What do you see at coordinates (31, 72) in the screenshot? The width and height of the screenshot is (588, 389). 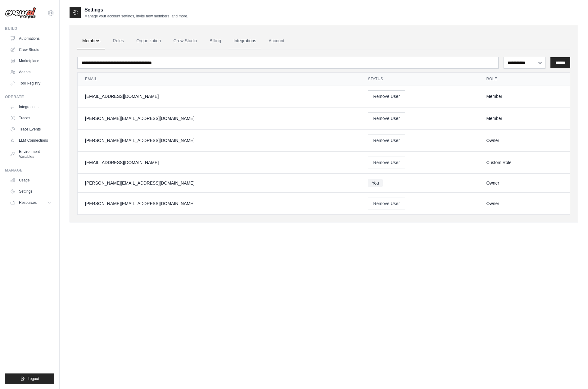 I see `a: Agents` at bounding box center [31, 72].